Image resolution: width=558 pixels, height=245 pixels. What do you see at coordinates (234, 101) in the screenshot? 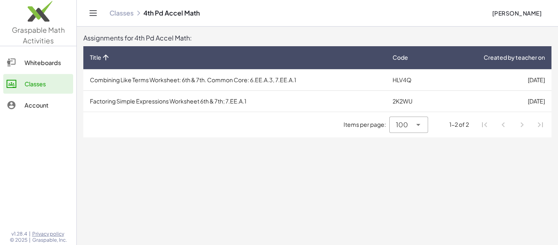
I see `td: Factoring Simple Expressions Worksheet 6th & 7th; 7.EE.A.1` at bounding box center [234, 101].